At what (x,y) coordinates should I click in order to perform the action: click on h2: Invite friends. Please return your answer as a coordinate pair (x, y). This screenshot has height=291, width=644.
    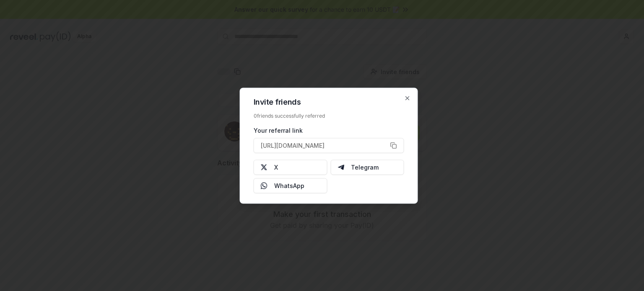
    Looking at the image, I should click on (328, 102).